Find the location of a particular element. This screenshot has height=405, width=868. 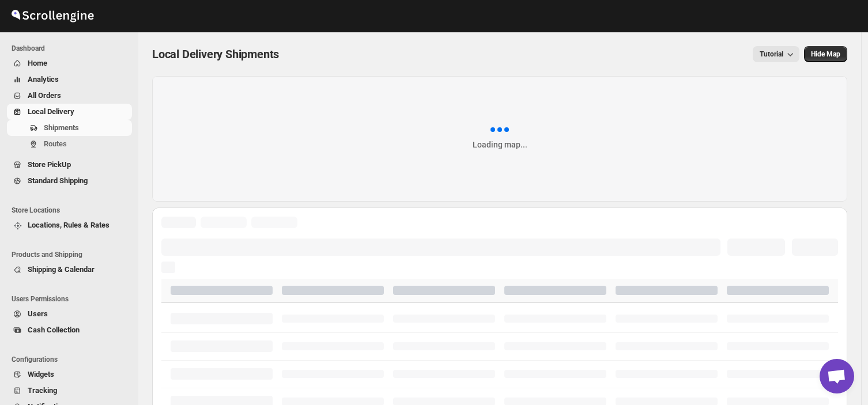

span: Standard Shipping is located at coordinates (58, 181).